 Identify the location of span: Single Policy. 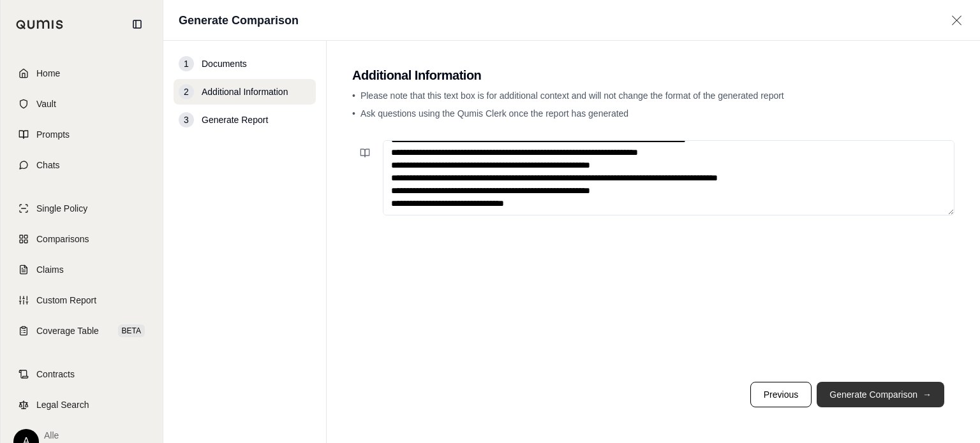
(62, 209).